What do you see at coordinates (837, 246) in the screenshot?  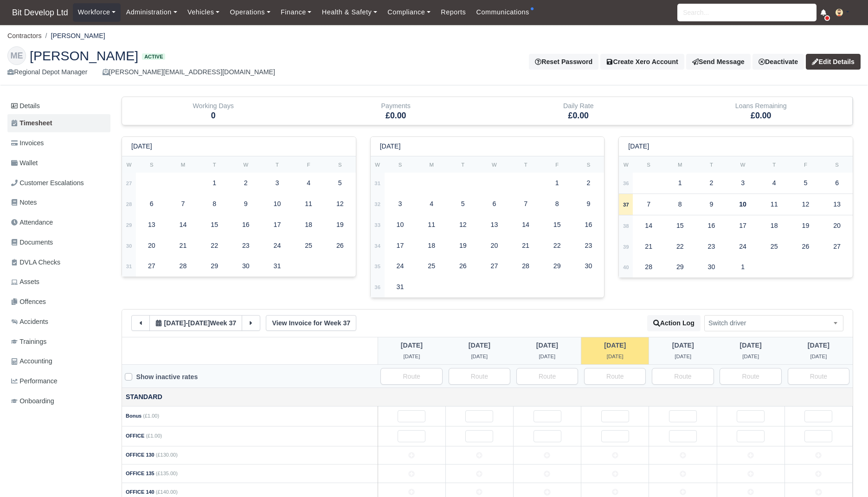 I see `div: 27` at bounding box center [837, 246].